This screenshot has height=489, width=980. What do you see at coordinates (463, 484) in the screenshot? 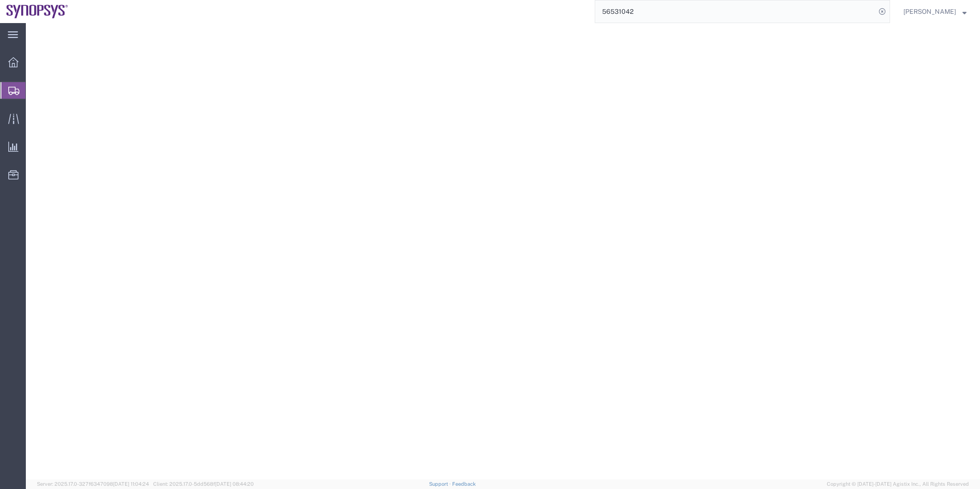
I see `a: Feedback` at bounding box center [463, 484].